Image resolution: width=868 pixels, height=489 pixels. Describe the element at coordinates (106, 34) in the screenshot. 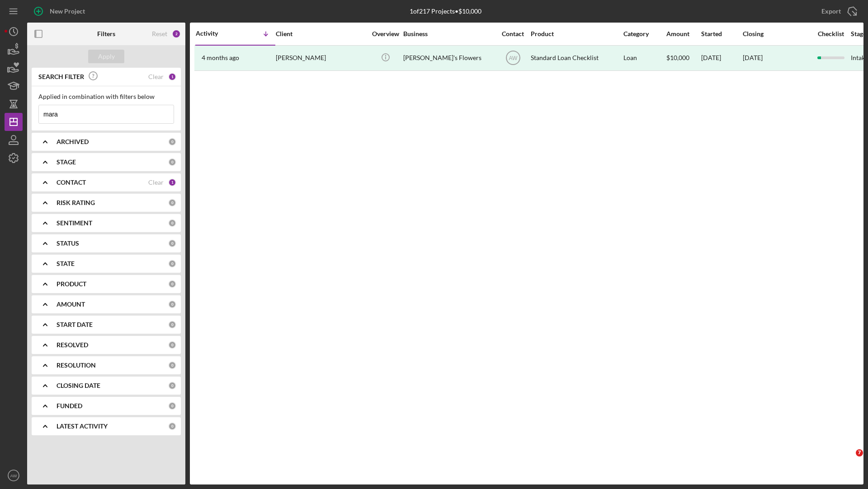

I see `b: Filters` at that location.